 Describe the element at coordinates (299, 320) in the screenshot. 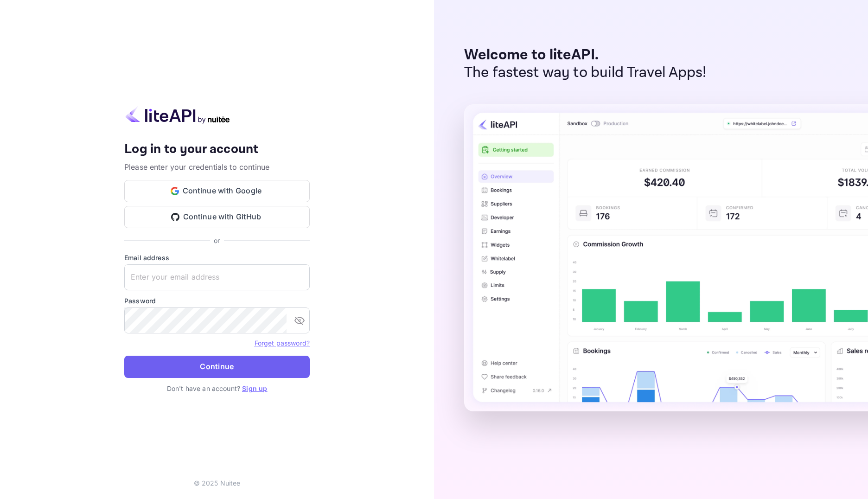

I see `button: toggle password visibility` at that location.